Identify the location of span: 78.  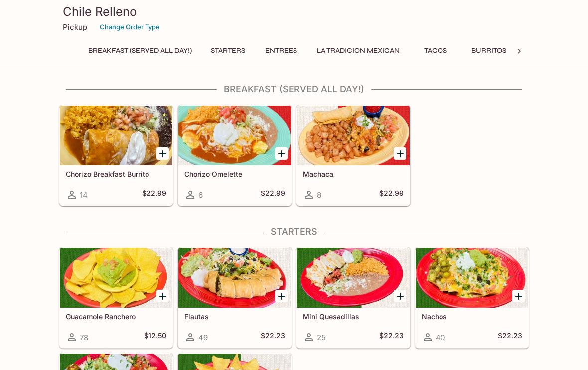
(83, 337).